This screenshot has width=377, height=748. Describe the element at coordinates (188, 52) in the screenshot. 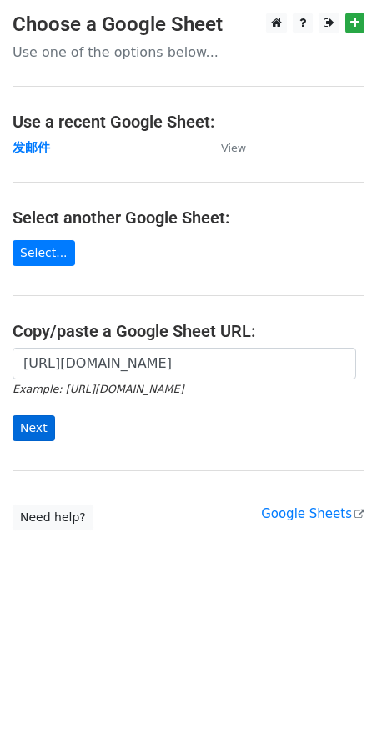

I see `p: Use one of the options below...` at that location.